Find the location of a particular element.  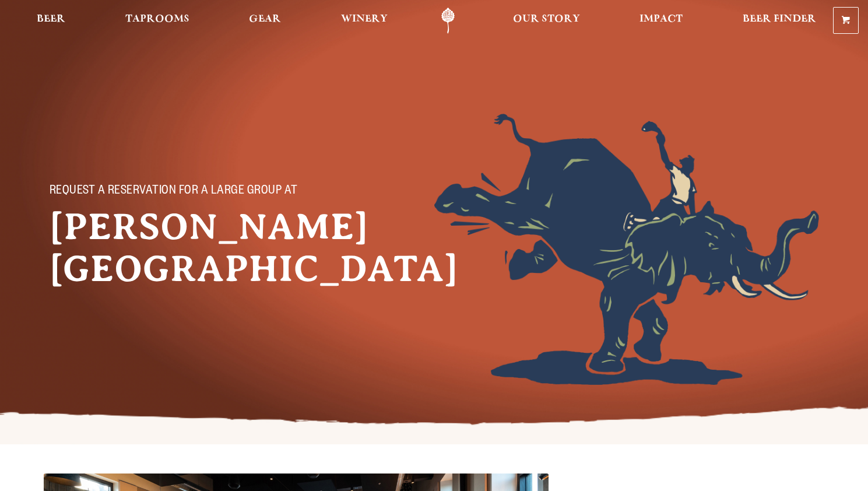

span: Beer is located at coordinates (51, 19).